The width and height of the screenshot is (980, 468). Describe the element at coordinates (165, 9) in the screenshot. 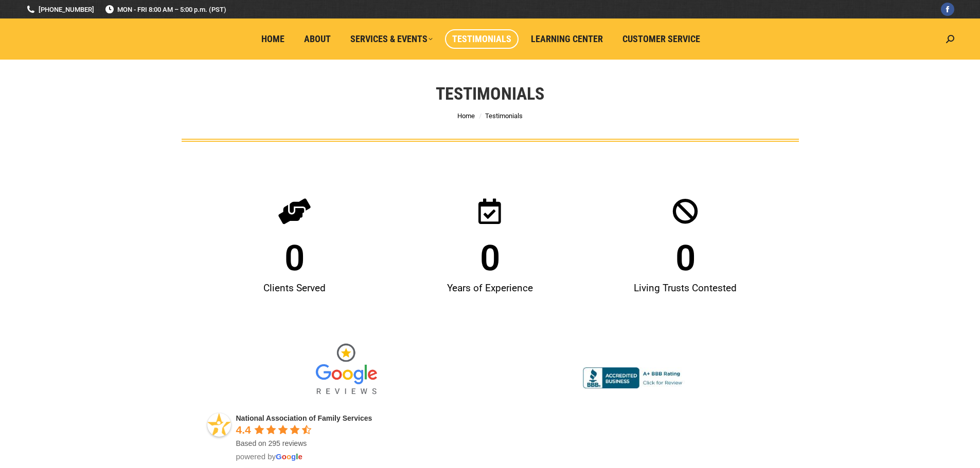

I see `span: MON - FRI 8:00 AM – 5:00 p.m. (PST)` at that location.